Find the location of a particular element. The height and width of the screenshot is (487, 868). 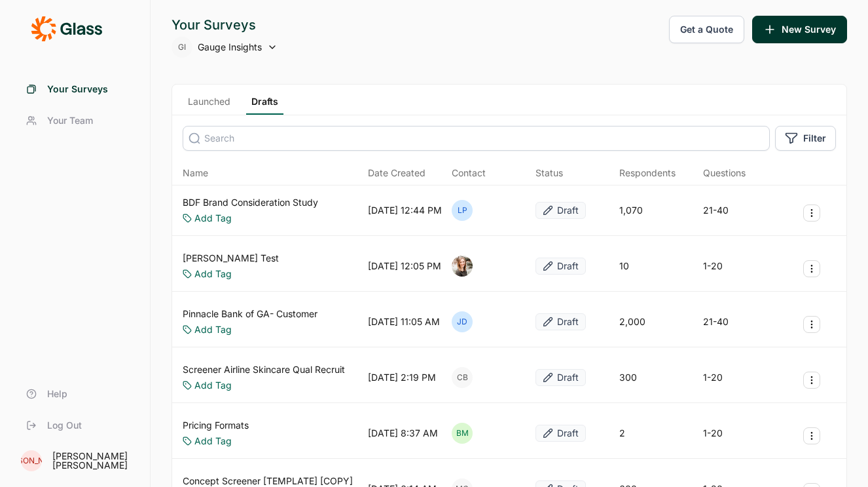

div: GI is located at coordinates (182, 47).